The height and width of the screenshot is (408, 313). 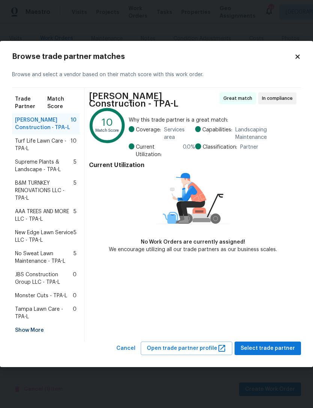 I want to click on h2: Browse trade partner matches, so click(x=153, y=57).